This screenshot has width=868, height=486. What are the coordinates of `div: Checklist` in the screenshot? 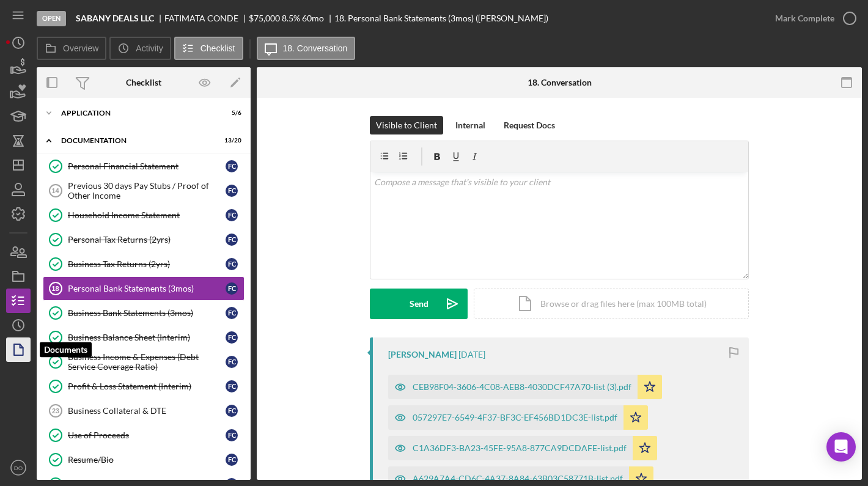 It's located at (144, 82).